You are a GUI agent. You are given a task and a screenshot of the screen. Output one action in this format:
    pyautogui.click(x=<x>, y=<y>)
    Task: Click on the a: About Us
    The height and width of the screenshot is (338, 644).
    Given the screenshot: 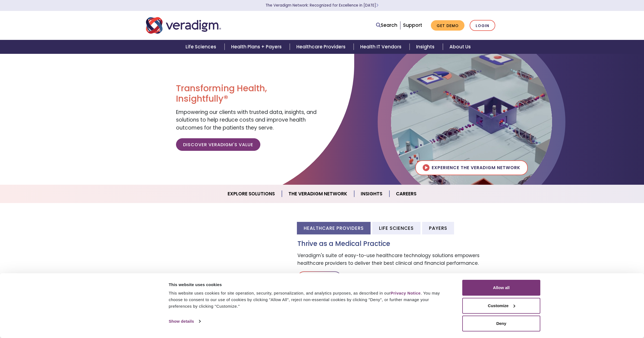 What is the action you would take?
    pyautogui.click(x=460, y=47)
    